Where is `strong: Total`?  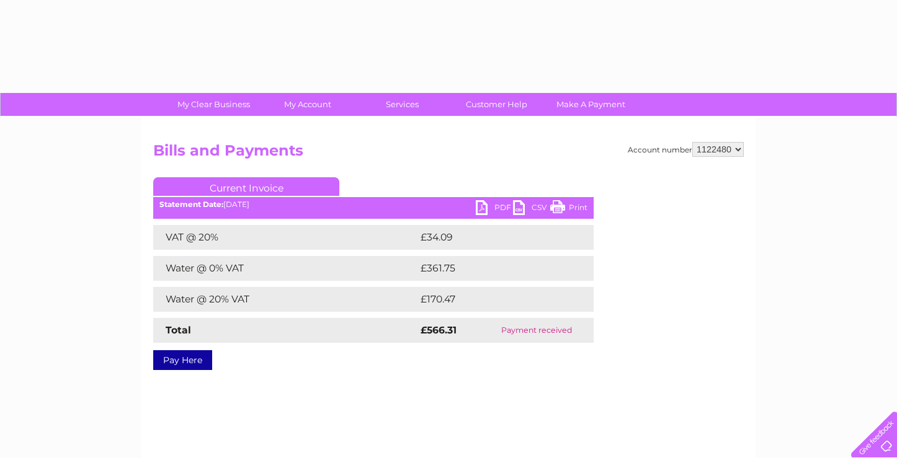 strong: Total is located at coordinates (178, 330).